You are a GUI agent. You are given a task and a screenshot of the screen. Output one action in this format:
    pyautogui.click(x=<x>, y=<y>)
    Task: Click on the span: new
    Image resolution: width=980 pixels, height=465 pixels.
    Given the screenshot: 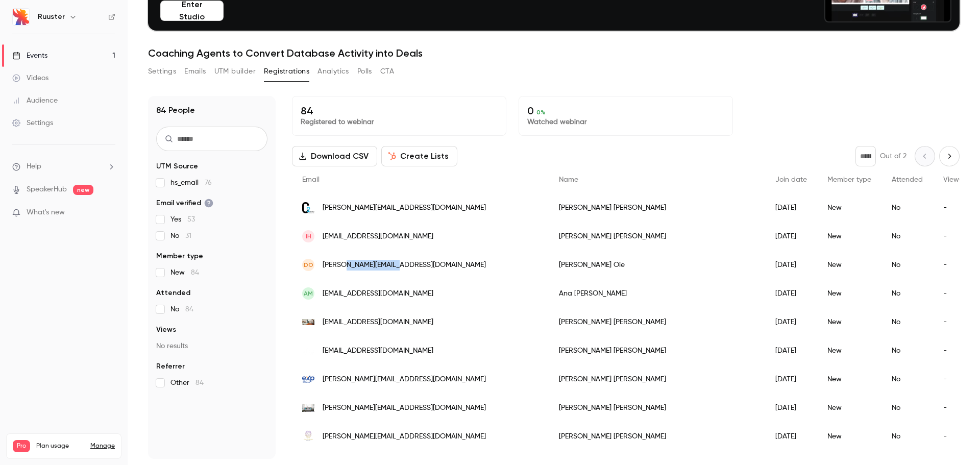 What is the action you would take?
    pyautogui.click(x=83, y=190)
    